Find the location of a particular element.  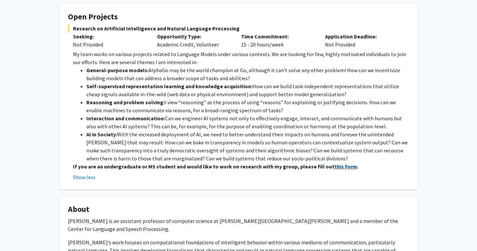

div: 15 - 20 hours/week is located at coordinates (278, 40).